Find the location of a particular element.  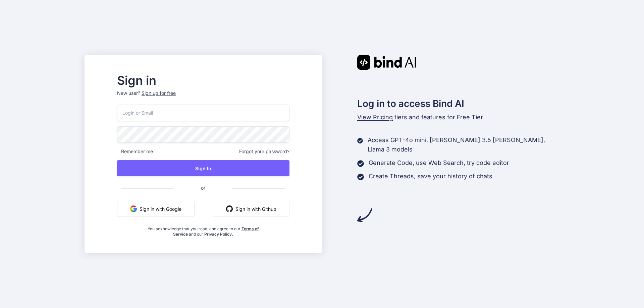

div: You acknowledge that you read, and agree to our and our is located at coordinates (203, 230).